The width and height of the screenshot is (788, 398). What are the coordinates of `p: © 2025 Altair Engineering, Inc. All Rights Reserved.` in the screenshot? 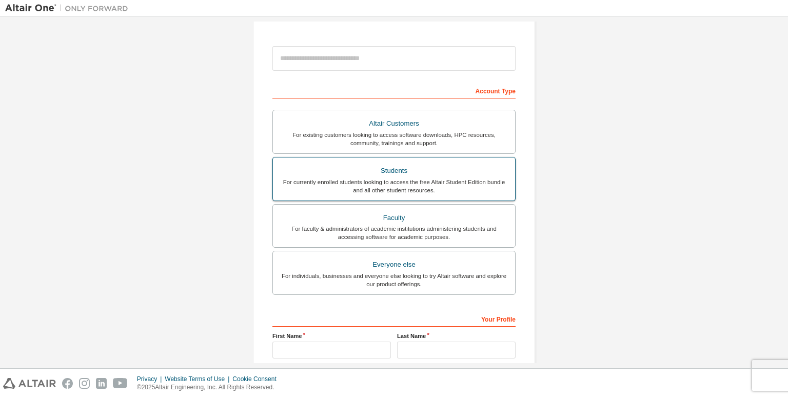 It's located at (210, 387).